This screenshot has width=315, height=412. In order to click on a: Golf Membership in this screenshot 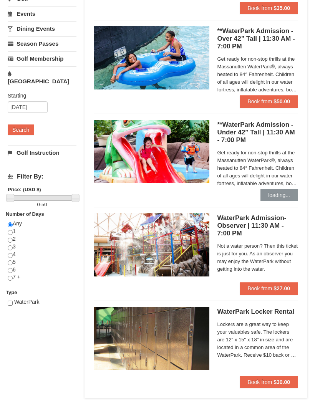, I will do `click(42, 59)`.